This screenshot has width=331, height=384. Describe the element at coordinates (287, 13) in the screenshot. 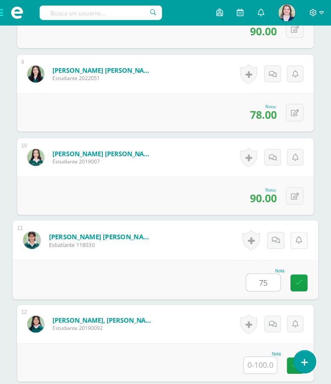

I see `img: 08088c3899e504a44bc1e116c0e85173.png` at that location.